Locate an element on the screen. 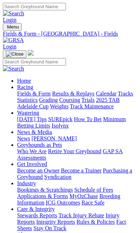 The height and width of the screenshot is (233, 140). a: Track Injury Rebate is located at coordinates (81, 215).